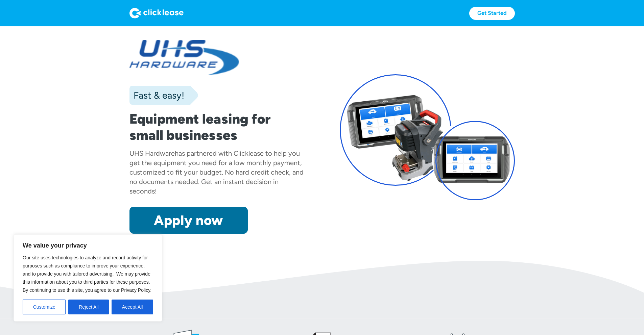 The image size is (644, 335). What do you see at coordinates (189, 220) in the screenshot?
I see `a: Apply now` at bounding box center [189, 220].